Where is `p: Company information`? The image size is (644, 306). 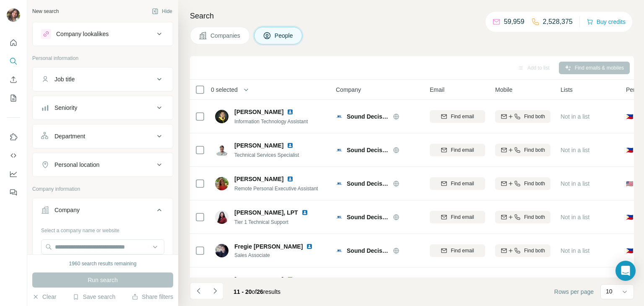 p: Company information is located at coordinates (103, 189).